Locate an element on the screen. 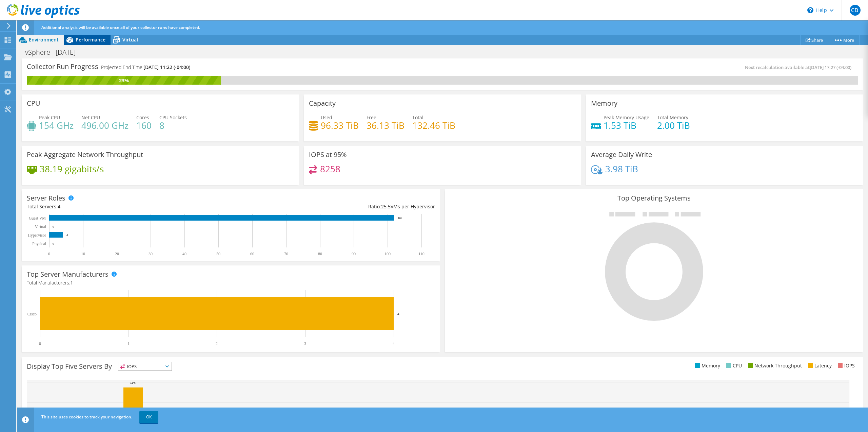 Image resolution: width=868 pixels, height=432 pixels. text: 80 is located at coordinates (321, 253).